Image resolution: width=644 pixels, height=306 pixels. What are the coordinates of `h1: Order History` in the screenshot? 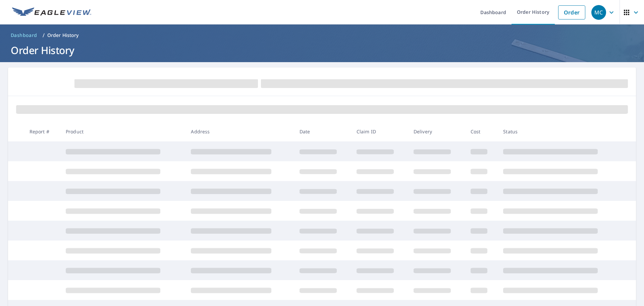 It's located at (322, 50).